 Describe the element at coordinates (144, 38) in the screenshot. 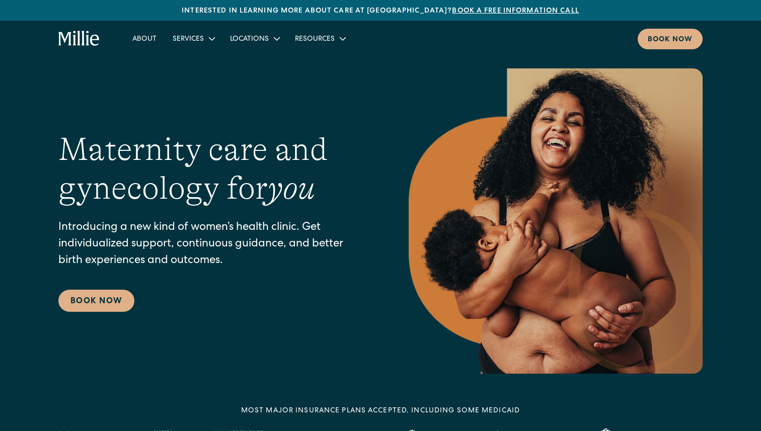

I see `a: About` at that location.